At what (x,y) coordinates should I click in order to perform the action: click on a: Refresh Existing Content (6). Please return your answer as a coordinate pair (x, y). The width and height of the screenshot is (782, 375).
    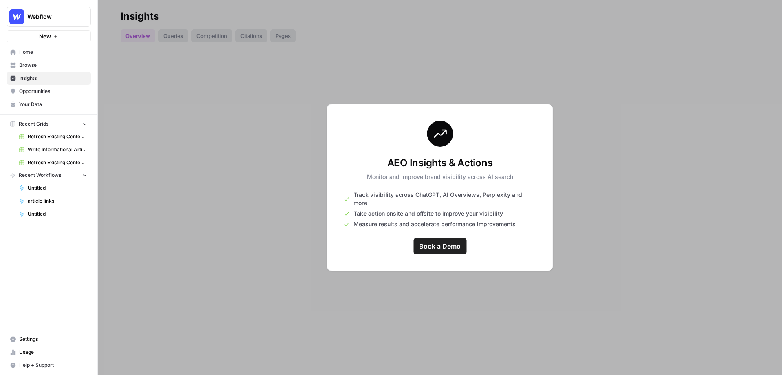
    Looking at the image, I should click on (53, 136).